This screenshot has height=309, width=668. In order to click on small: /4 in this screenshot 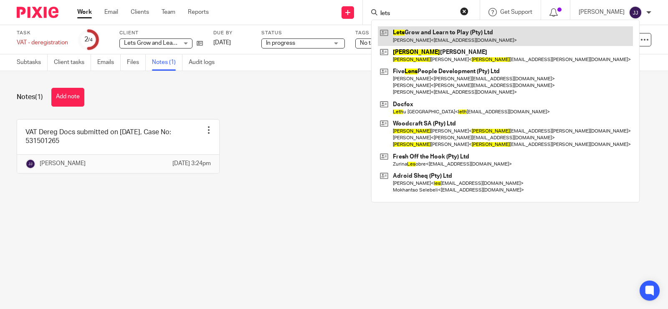, I will do `click(90, 40)`.